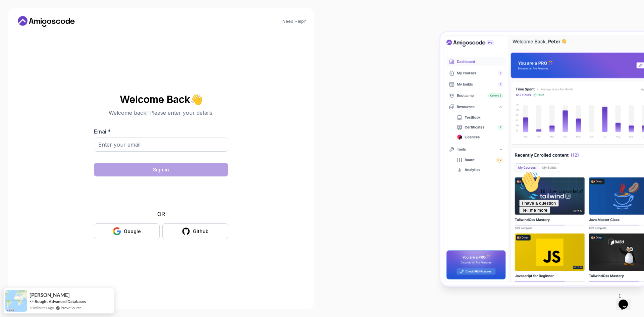 This screenshot has height=317, width=644. I want to click on a: Need Help?, so click(294, 22).